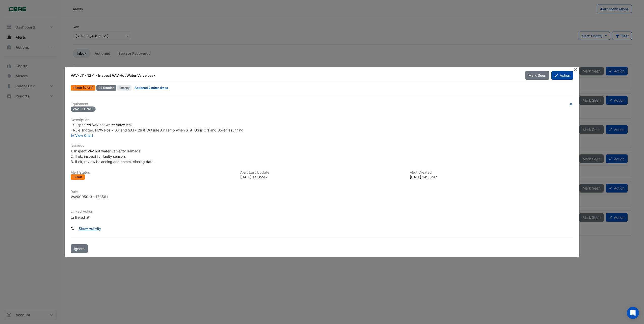 Image resolution: width=644 pixels, height=324 pixels. What do you see at coordinates (537, 75) in the screenshot?
I see `button: Mark Seen` at bounding box center [537, 75].